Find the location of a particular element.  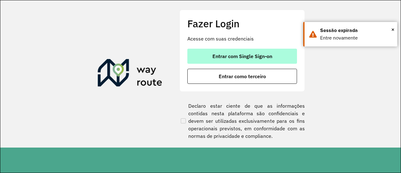

div: Entre novamente is located at coordinates (357, 38).